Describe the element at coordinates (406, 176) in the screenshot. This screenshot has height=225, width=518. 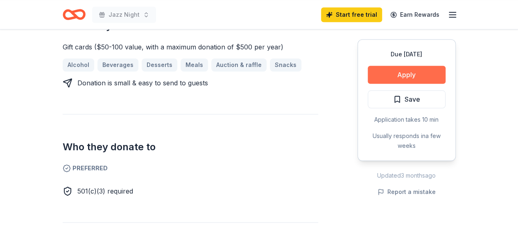
I see `div: Updated 3 months ago` at that location.